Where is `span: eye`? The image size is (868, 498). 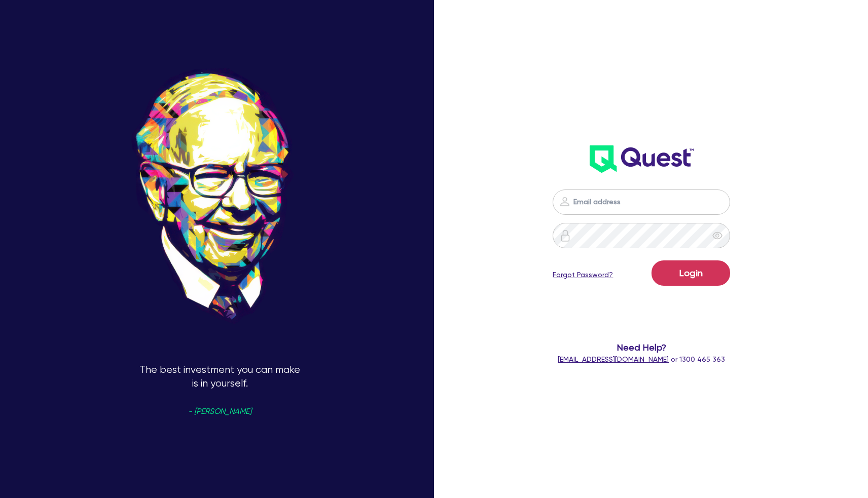 span: eye is located at coordinates (717, 236).